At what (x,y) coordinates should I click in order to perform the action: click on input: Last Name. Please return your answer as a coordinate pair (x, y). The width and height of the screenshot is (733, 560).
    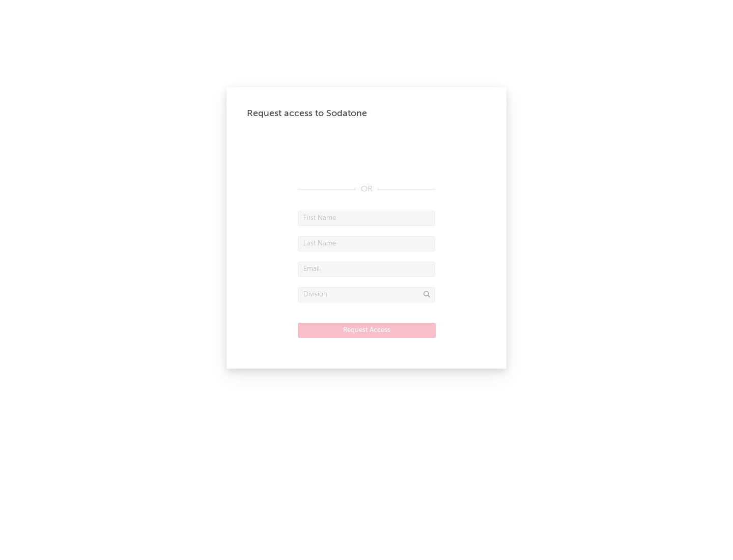
    Looking at the image, I should click on (367, 244).